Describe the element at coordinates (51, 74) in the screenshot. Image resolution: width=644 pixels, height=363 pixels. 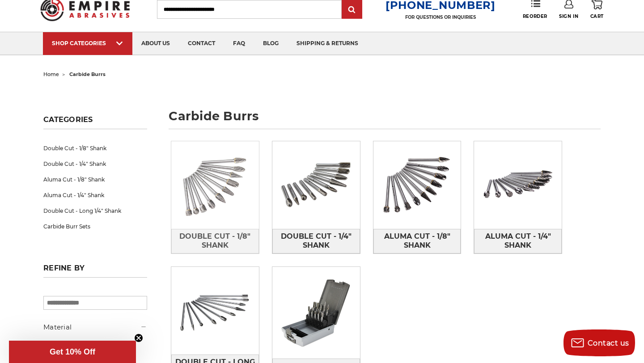
I see `span: home` at that location.